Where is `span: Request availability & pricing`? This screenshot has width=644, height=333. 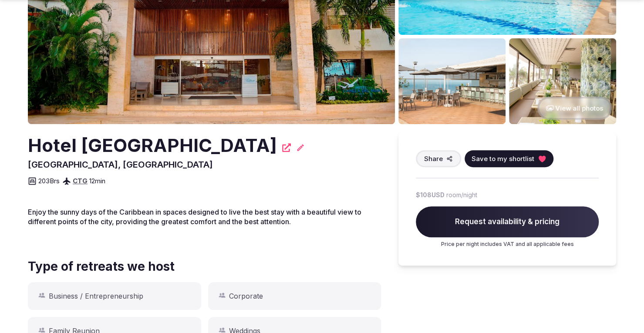 span: Request availability & pricing is located at coordinates (508, 223).